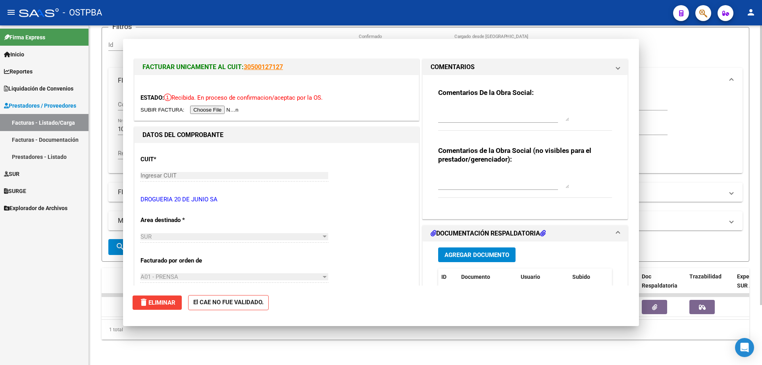 The height and width of the screenshot is (365, 762). Describe the element at coordinates (530, 277) in the screenshot. I see `span: Usuario` at that location.